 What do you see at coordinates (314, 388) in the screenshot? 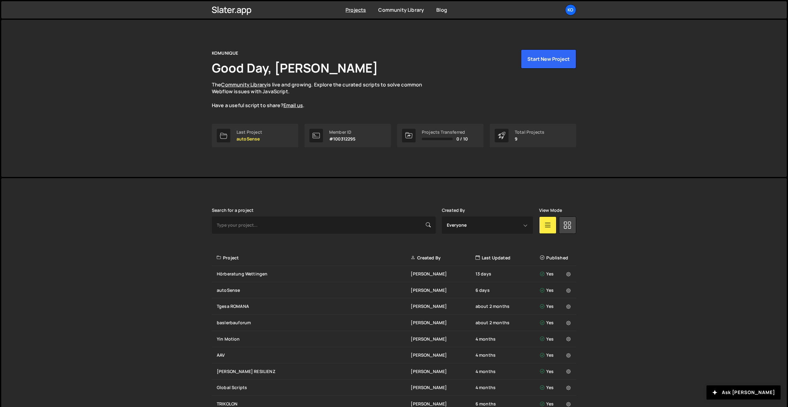
I see `div: Global Scripts` at bounding box center [314, 388].